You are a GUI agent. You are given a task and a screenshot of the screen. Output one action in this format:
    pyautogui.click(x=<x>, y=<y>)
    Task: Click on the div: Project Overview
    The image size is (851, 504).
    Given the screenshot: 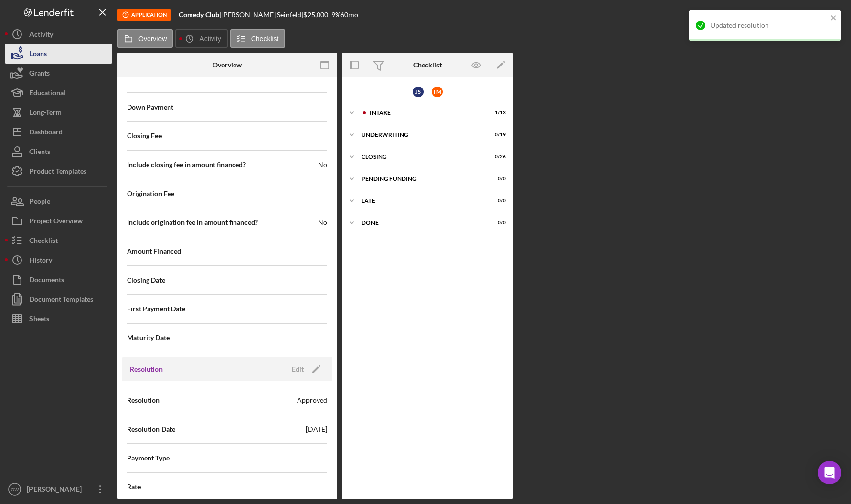 What is the action you would take?
    pyautogui.click(x=56, y=222)
    